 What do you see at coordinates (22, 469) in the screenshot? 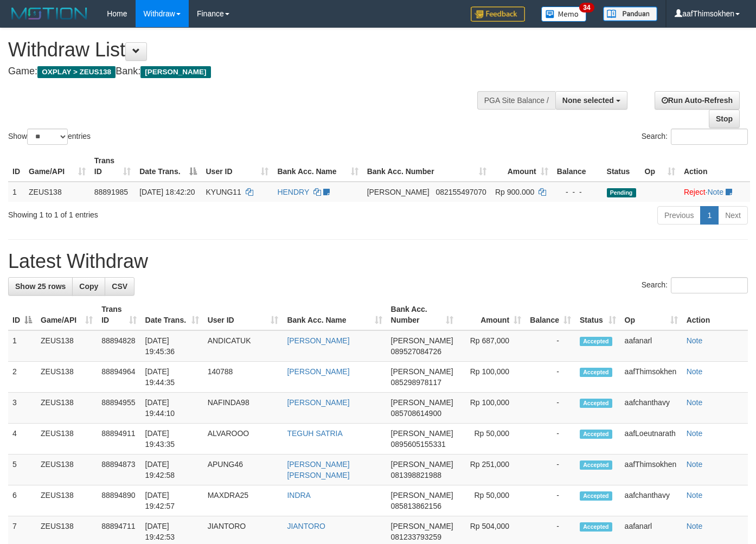
I see `td: 5` at bounding box center [22, 469].